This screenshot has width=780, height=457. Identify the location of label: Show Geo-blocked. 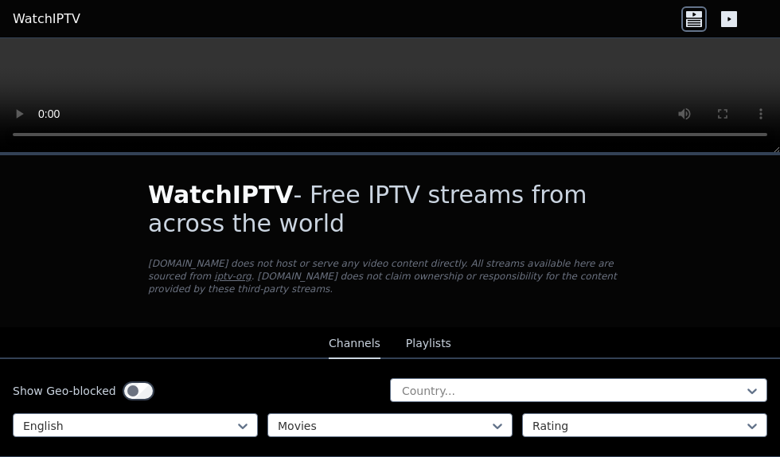
(64, 391).